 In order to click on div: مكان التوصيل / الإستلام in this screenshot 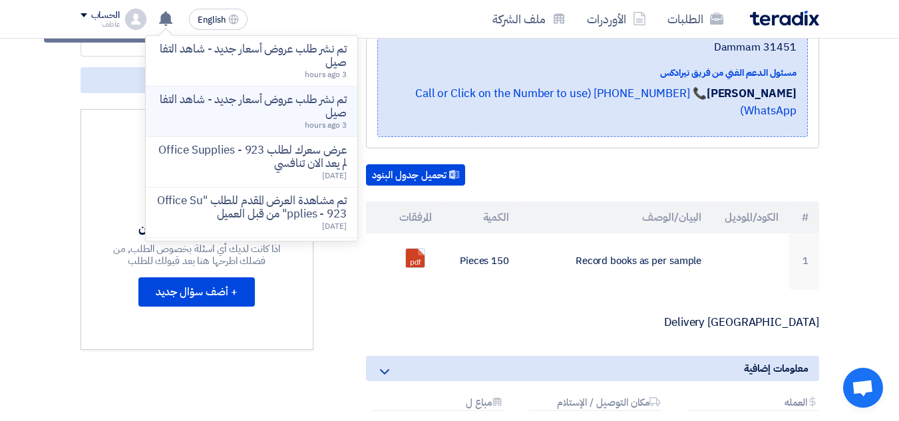, I will do `click(595, 404)`.